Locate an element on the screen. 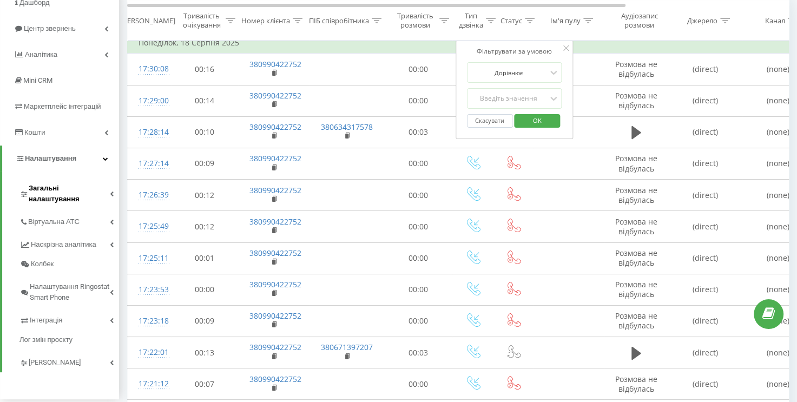 Image resolution: width=797 pixels, height=402 pixels. div: Канал is located at coordinates (775, 20).